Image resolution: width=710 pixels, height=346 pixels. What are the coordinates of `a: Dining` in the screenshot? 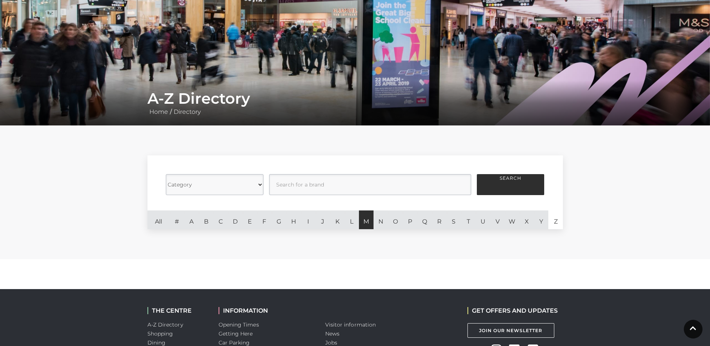 It's located at (156, 342).